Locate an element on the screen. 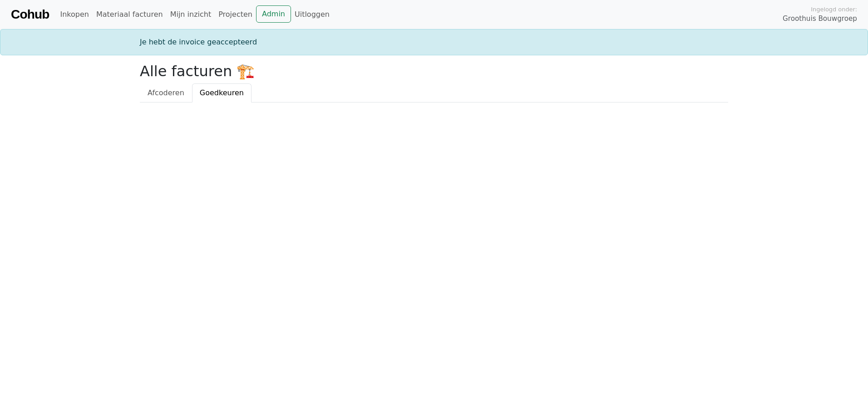 This screenshot has height=419, width=868. span: Groothuis Bouwgroep is located at coordinates (820, 19).